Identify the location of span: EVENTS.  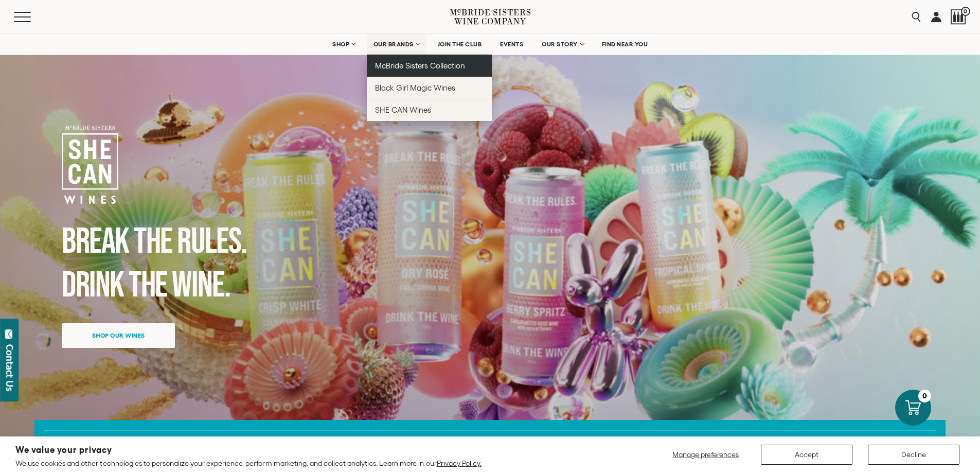
(512, 44).